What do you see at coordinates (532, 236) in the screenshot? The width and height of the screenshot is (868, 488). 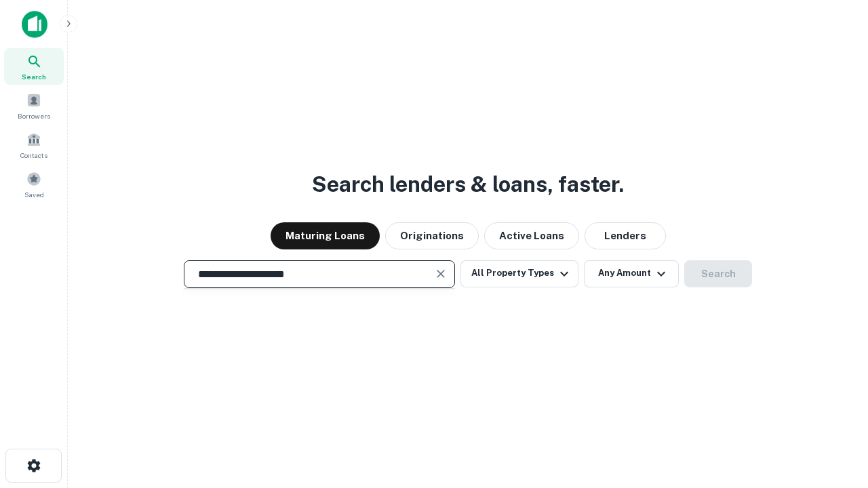 I see `button: Active Loans` at bounding box center [532, 236].